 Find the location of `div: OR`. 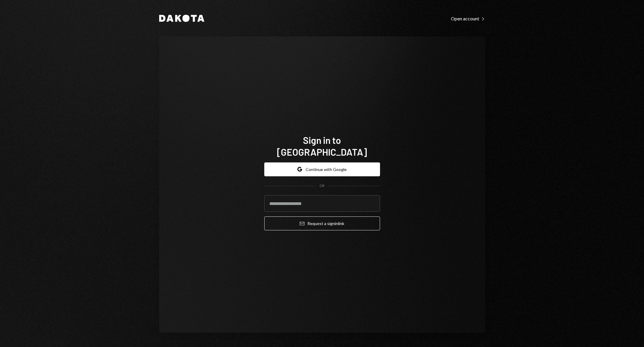

div: OR is located at coordinates (322, 186).